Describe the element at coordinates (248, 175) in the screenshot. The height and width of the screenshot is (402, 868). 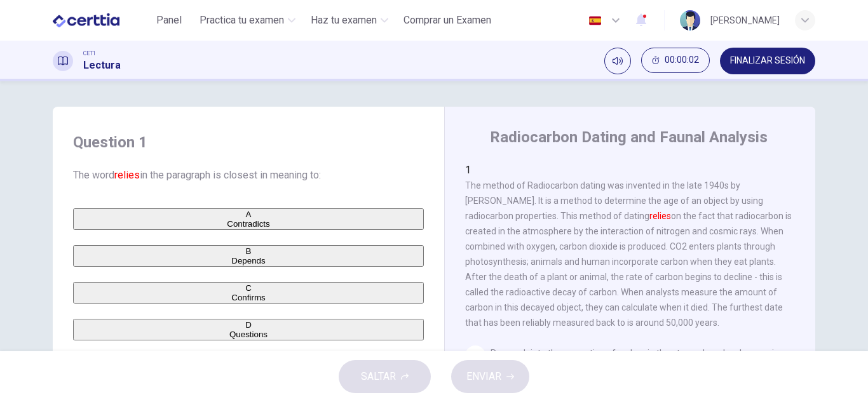
I see `span: The word in the paragraph is closest in meaning to:` at that location.